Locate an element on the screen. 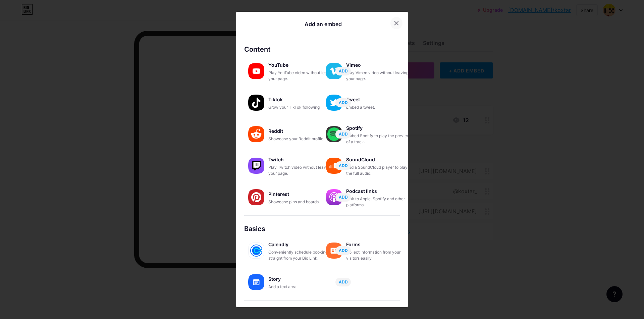 The height and width of the screenshot is (319, 644). div: Podcast links is located at coordinates (380, 191).